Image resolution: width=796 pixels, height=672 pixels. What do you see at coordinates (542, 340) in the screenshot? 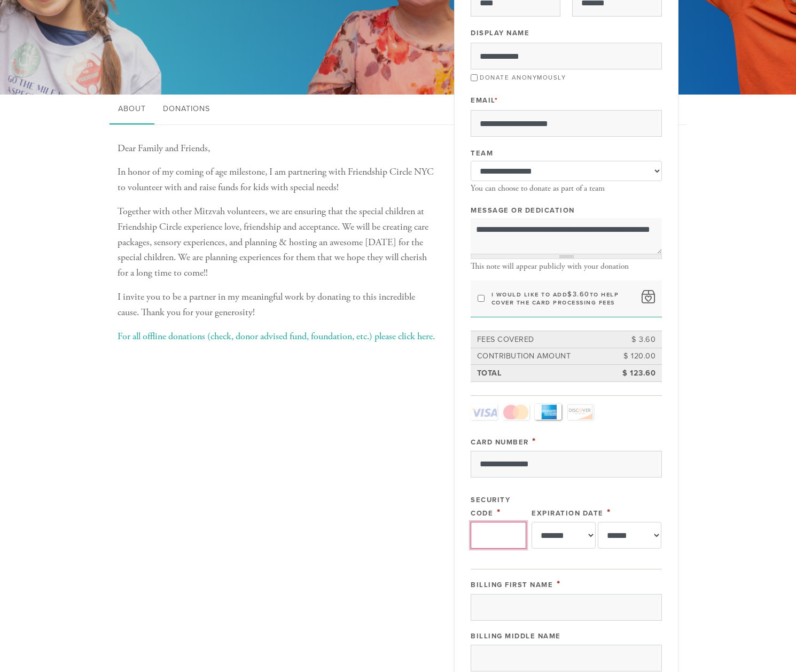
I see `td: Fees covered` at bounding box center [542, 340].